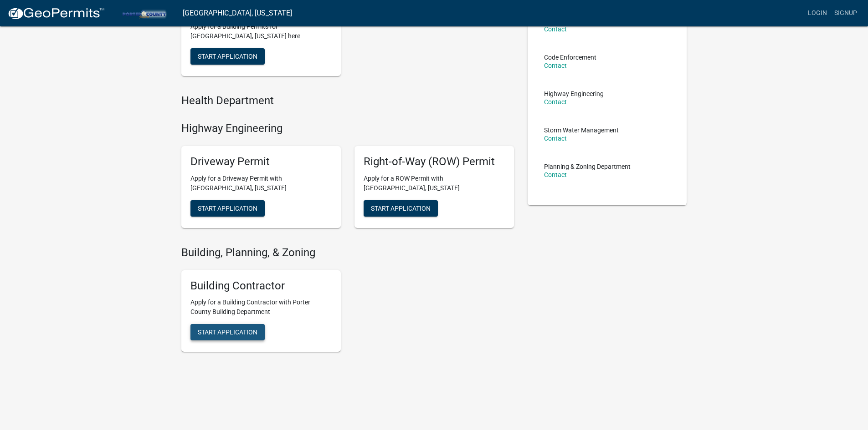 The image size is (868, 430). I want to click on p: Code Enforcement, so click(570, 57).